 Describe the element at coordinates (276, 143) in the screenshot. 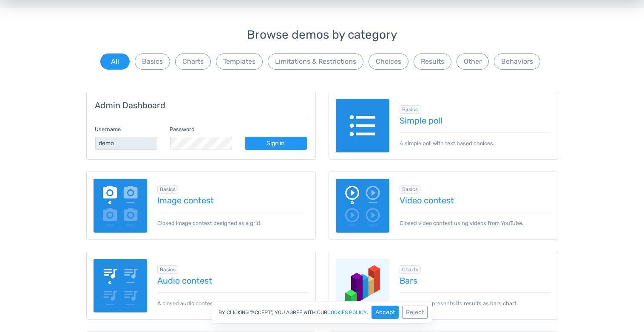

I see `a: Sign in` at that location.